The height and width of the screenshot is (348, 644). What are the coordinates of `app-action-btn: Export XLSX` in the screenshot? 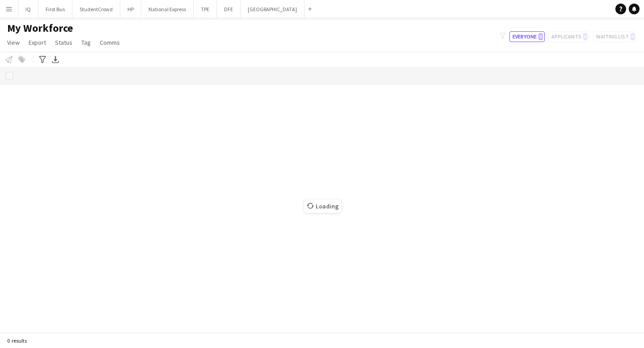 It's located at (55, 60).